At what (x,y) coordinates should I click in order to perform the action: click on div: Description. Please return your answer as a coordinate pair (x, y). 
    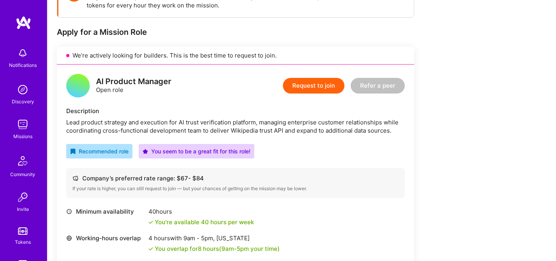
    Looking at the image, I should click on (236, 111).